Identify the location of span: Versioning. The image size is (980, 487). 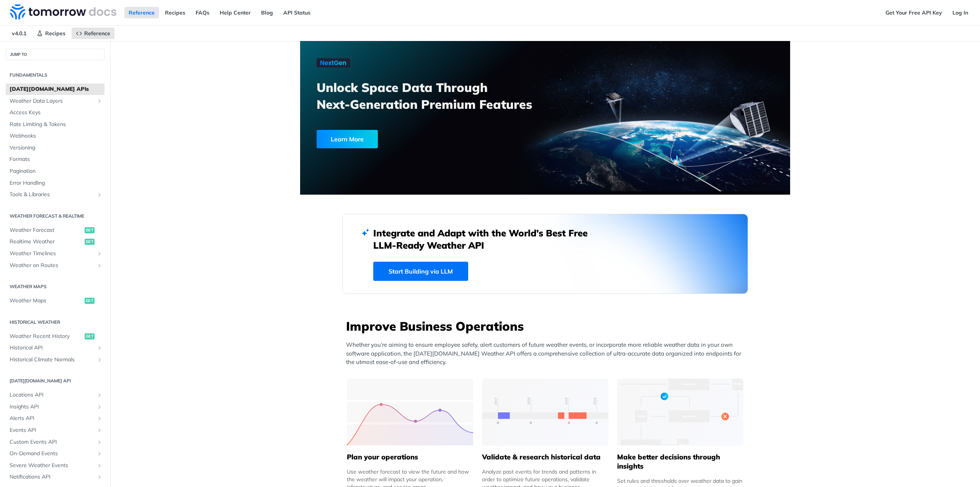
(56, 148).